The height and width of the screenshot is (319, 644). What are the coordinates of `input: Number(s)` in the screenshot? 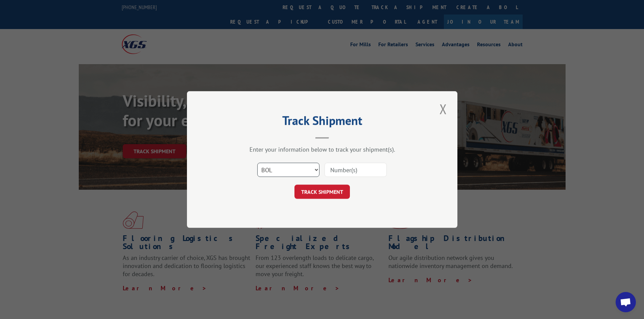 It's located at (356, 170).